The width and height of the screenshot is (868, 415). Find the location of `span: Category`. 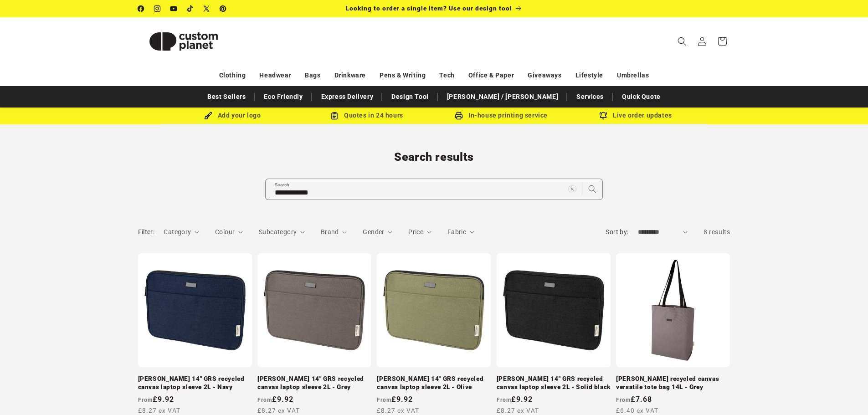

span: Category is located at coordinates (177, 232).